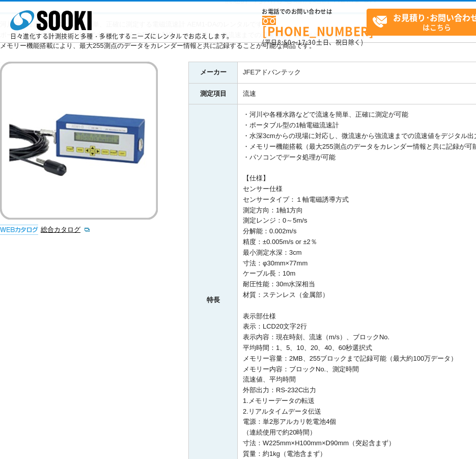 The width and height of the screenshot is (476, 459). Describe the element at coordinates (285, 42) in the screenshot. I see `span: 8:50` at that location.